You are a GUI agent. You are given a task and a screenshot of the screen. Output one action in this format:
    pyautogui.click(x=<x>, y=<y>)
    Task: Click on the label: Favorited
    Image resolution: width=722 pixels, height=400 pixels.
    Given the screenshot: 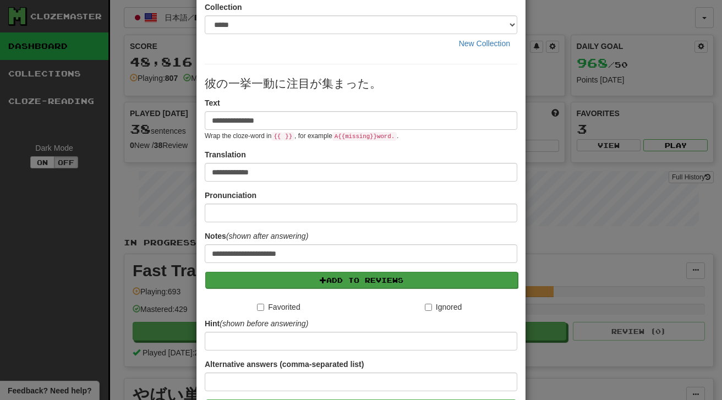 What is the action you would take?
    pyautogui.click(x=279, y=307)
    